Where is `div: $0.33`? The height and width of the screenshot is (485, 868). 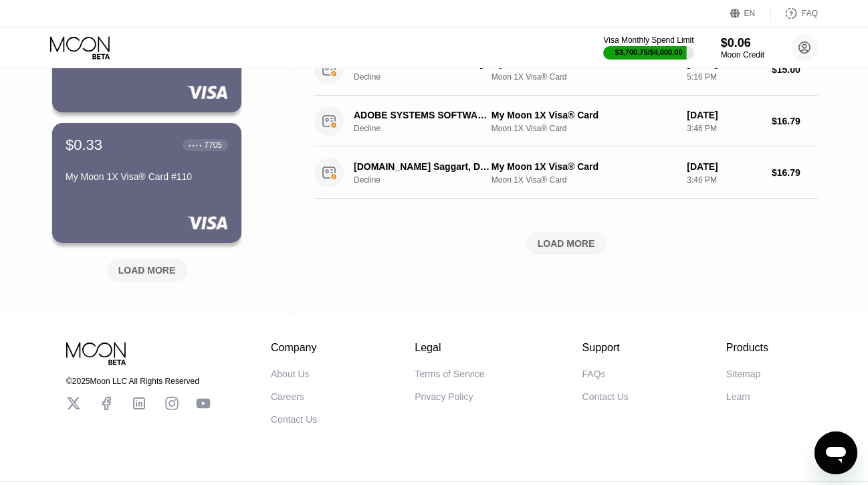
div: $0.33 is located at coordinates (84, 145).